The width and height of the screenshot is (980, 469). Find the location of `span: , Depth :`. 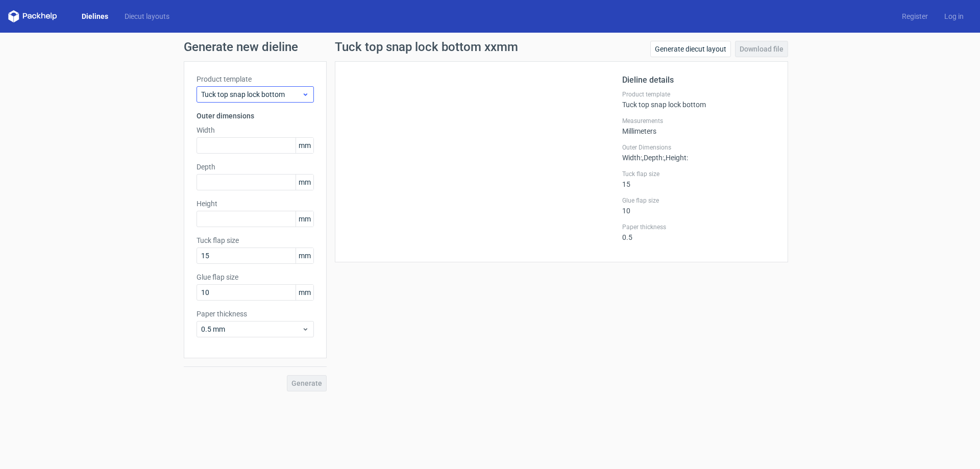

span: , Depth : is located at coordinates (653, 158).